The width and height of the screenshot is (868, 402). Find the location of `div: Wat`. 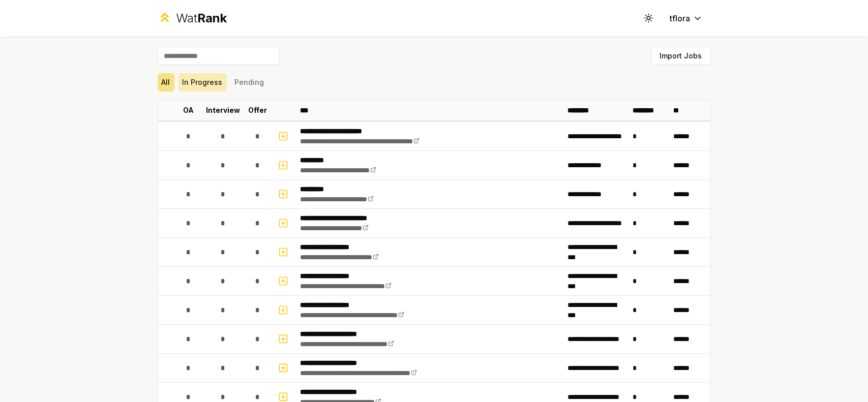

div: Wat is located at coordinates (202, 18).